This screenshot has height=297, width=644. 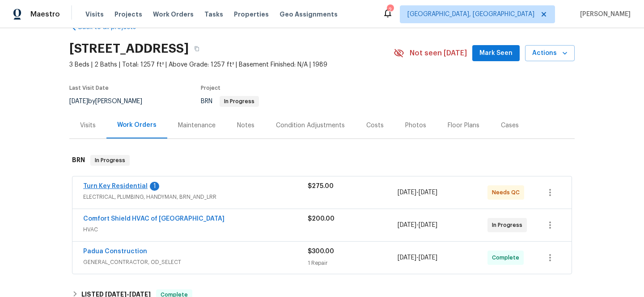 I want to click on div: Condition Adjustments, so click(x=310, y=126).